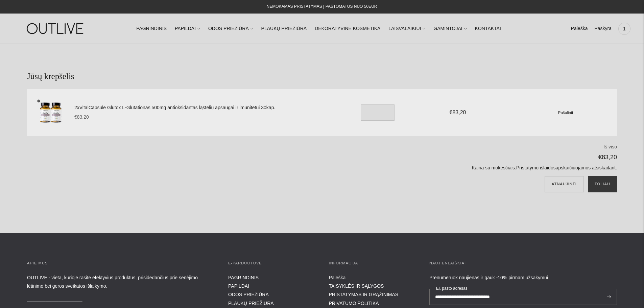 This screenshot has height=308, width=644. What do you see at coordinates (372, 264) in the screenshot?
I see `h3: INFORMACIJA` at bounding box center [372, 264].